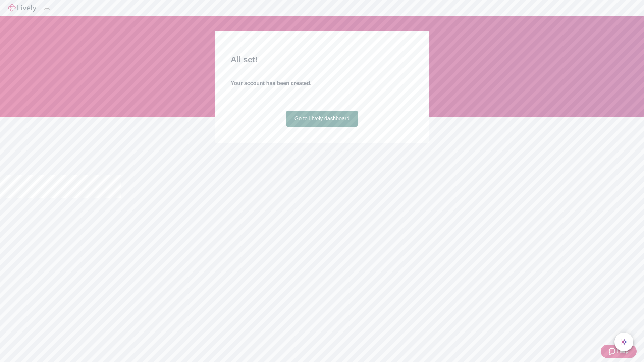 Image resolution: width=644 pixels, height=362 pixels. I want to click on h2: All set!, so click(322, 60).